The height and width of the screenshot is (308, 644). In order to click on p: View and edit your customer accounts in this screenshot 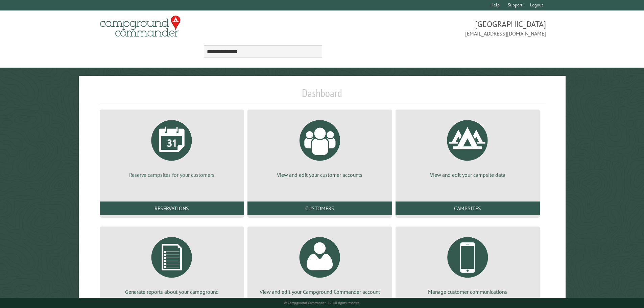, I will do `click(320, 175)`.